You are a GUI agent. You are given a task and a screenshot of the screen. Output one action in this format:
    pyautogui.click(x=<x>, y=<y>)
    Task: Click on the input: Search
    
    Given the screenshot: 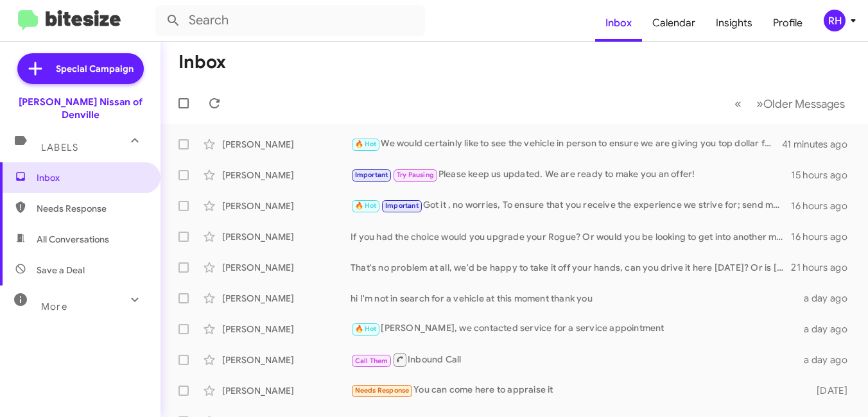 What is the action you would take?
    pyautogui.click(x=290, y=21)
    